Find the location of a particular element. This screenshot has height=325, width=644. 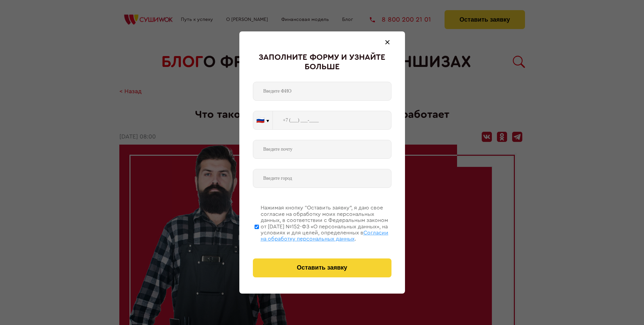

div: Заполните форму и узнайте больше is located at coordinates (322, 62).